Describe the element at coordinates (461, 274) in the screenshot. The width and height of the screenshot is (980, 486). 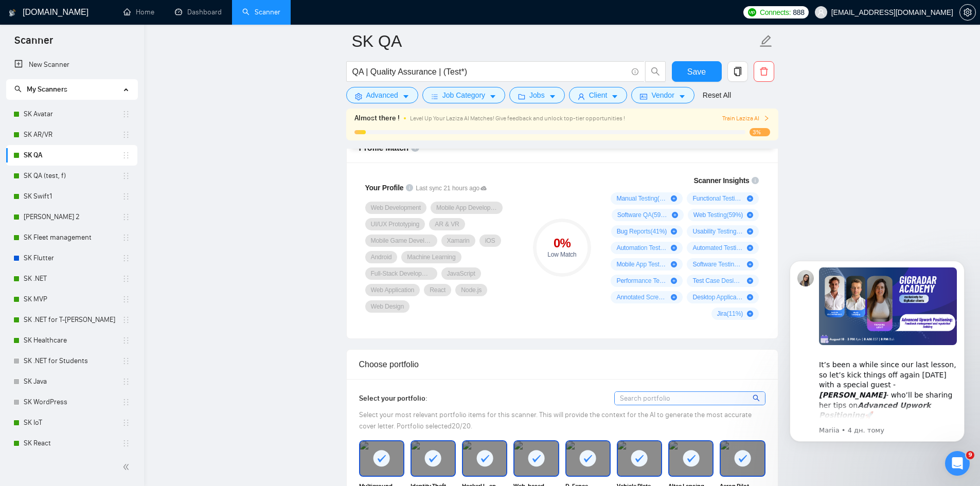
I see `span: JavaScript` at that location.